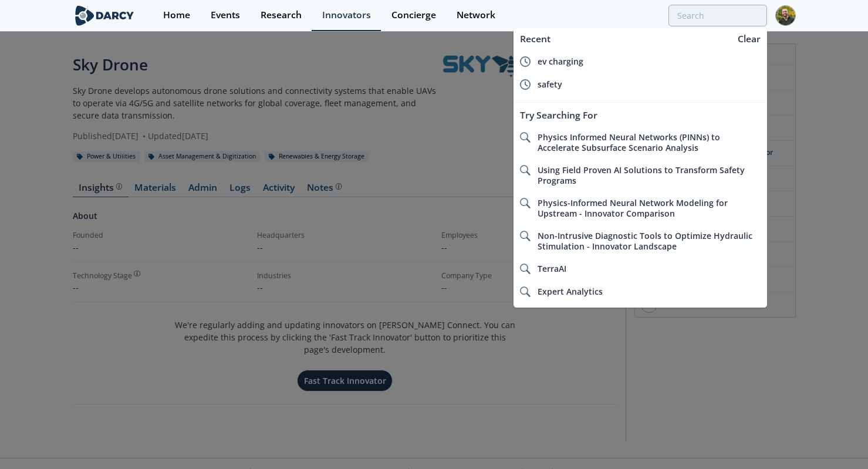 The image size is (868, 469). Describe the element at coordinates (225, 16) in the screenshot. I see `div: Events` at that location.